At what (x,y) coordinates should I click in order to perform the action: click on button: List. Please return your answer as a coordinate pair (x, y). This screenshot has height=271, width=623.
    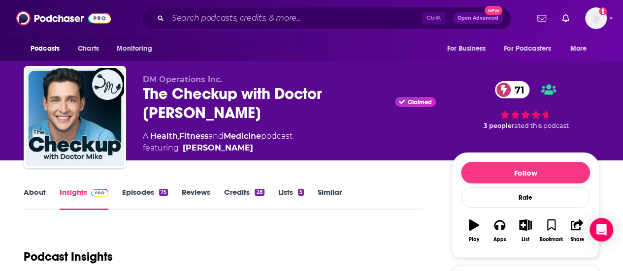
    Looking at the image, I should click on (525, 231).